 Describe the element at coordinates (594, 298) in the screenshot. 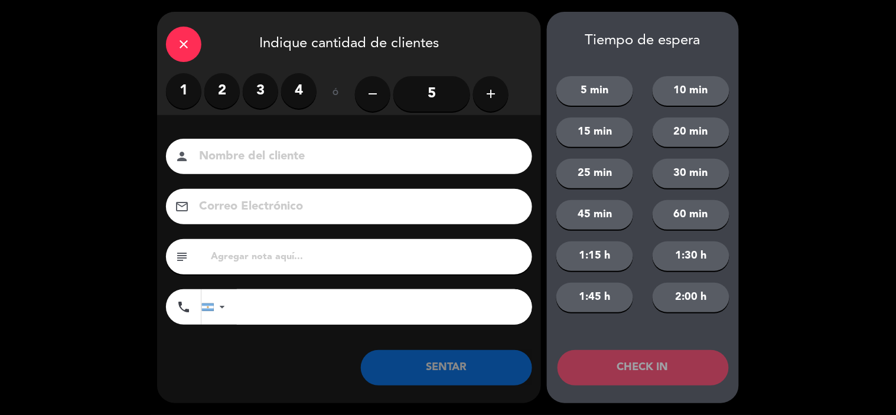

I see `button: 1:45 h` at that location.